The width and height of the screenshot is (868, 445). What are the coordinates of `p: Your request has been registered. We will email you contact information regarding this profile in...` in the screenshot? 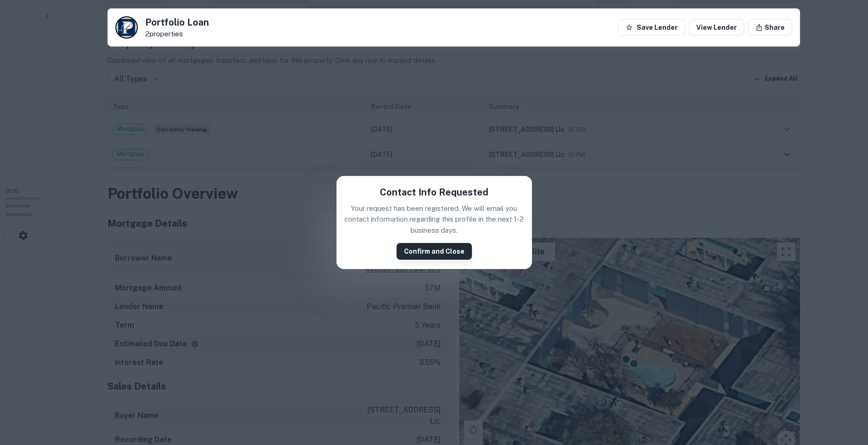 It's located at (434, 219).